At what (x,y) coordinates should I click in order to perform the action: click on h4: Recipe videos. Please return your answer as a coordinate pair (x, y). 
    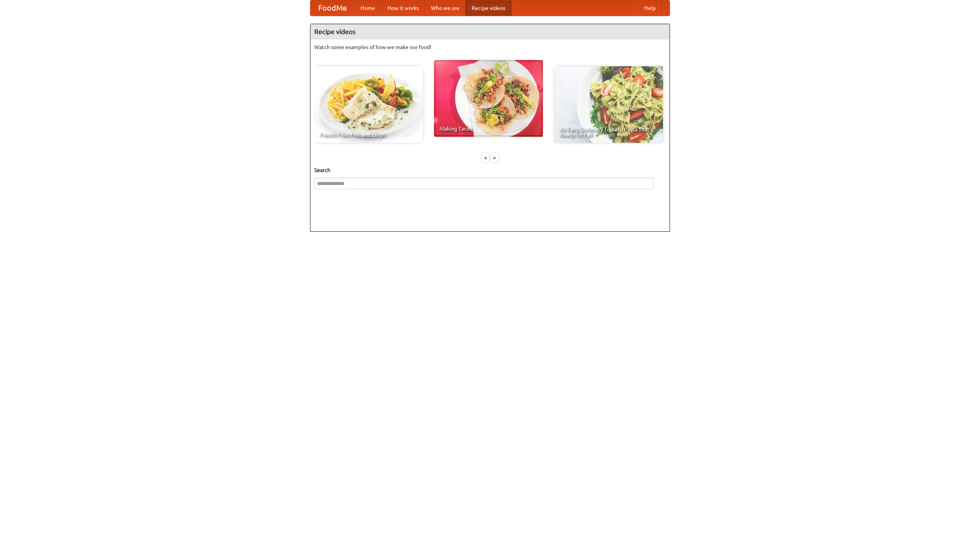
    Looking at the image, I should click on (490, 31).